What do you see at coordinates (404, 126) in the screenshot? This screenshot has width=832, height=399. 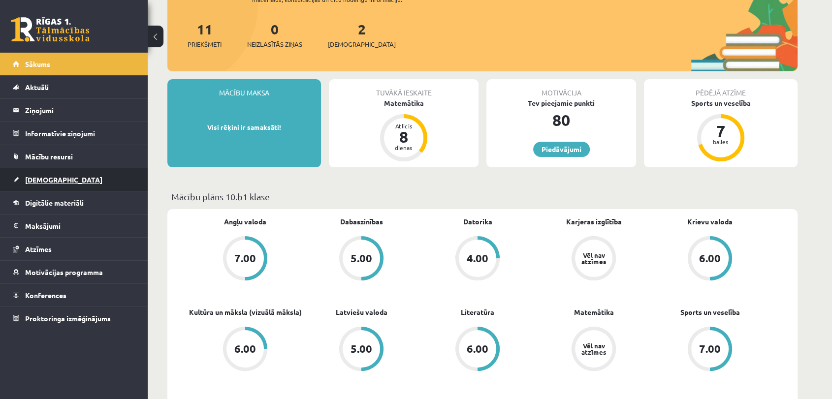 I see `div: Atlicis` at bounding box center [404, 126].